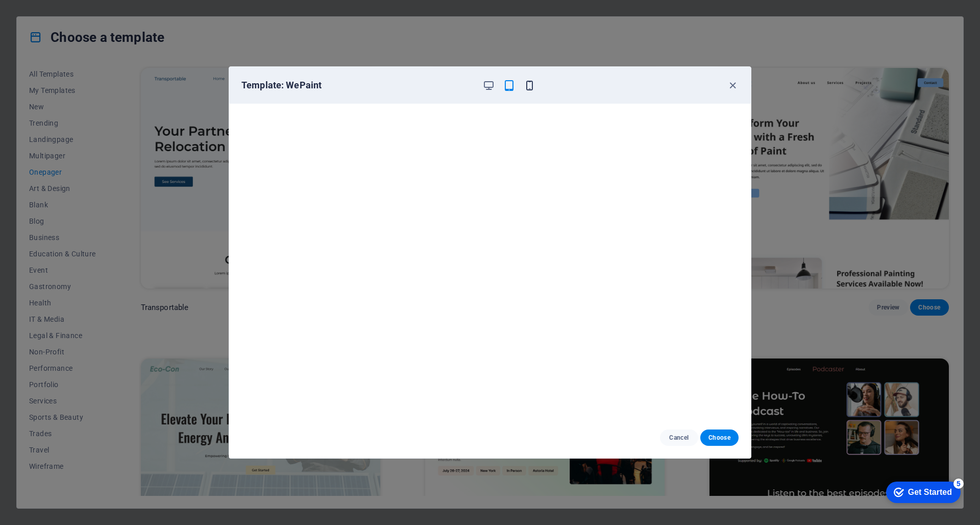  Describe the element at coordinates (720, 438) in the screenshot. I see `button: Choose` at that location.